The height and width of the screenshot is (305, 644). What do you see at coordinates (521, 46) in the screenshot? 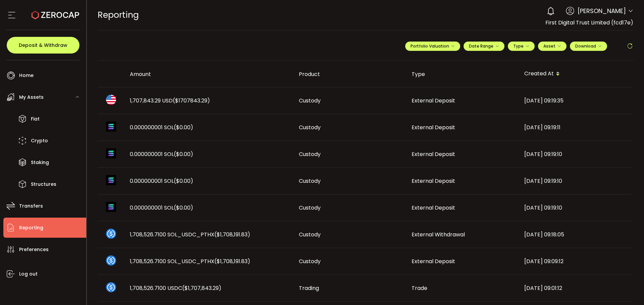
I see `span: Type` at bounding box center [521, 46].